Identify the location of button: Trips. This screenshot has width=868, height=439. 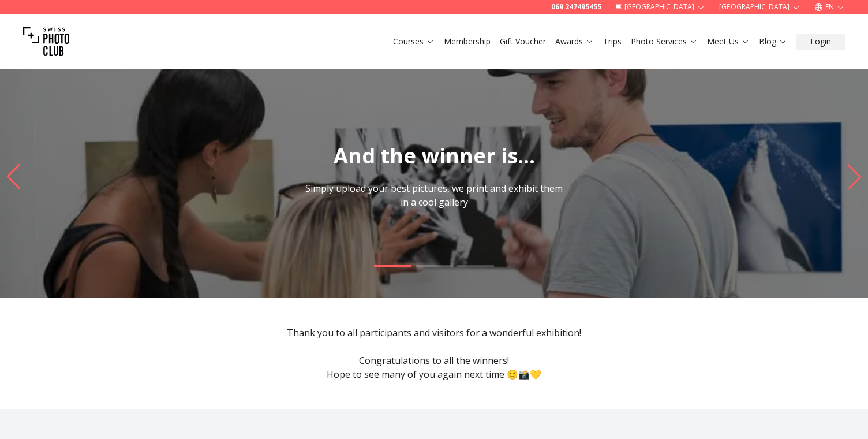
(612, 42).